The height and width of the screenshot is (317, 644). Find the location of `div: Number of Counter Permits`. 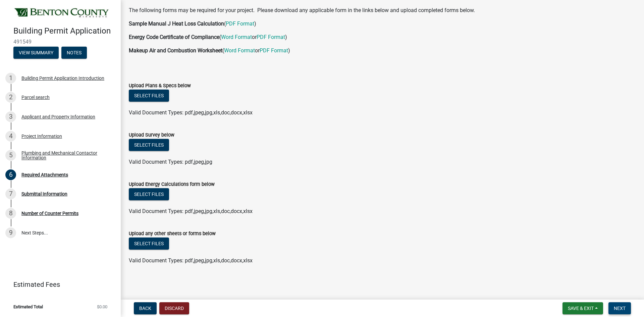

div: Number of Counter Permits is located at coordinates (50, 213).